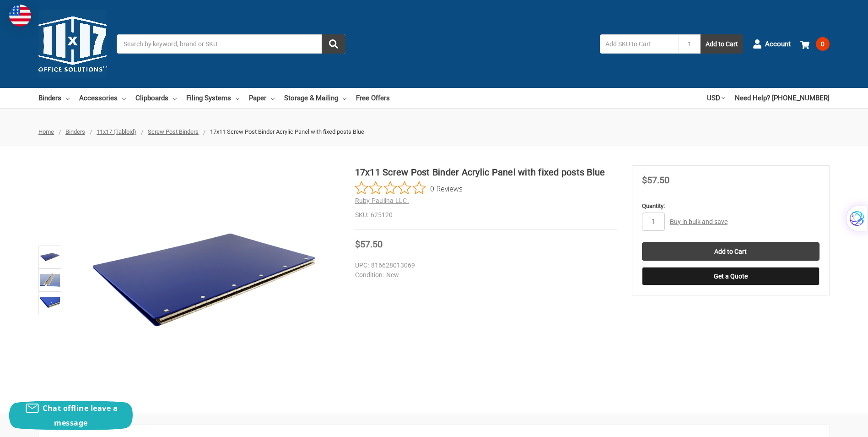 Image resolution: width=868 pixels, height=437 pixels. What do you see at coordinates (731, 206) in the screenshot?
I see `label: Quantity:` at bounding box center [731, 206].